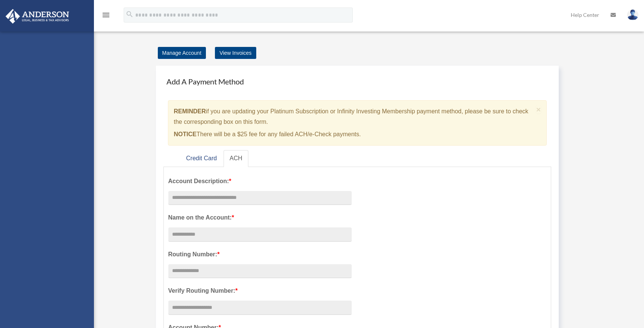 This screenshot has width=644, height=328. Describe the element at coordinates (190, 111) in the screenshot. I see `strong: REMINDER` at that location.